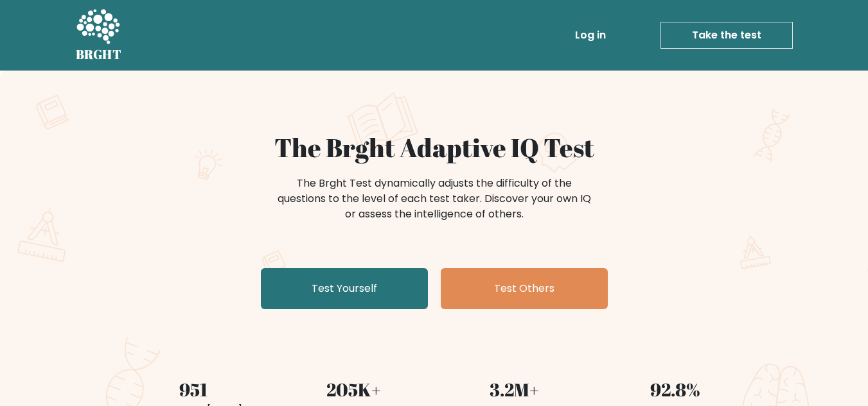 The height and width of the screenshot is (406, 868). What do you see at coordinates (99, 54) in the screenshot?
I see `h5: BRGHT` at bounding box center [99, 54].